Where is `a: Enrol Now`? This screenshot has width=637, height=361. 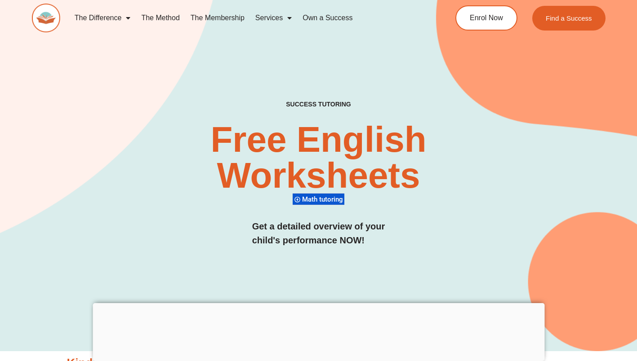 a: Enrol Now is located at coordinates (486, 18).